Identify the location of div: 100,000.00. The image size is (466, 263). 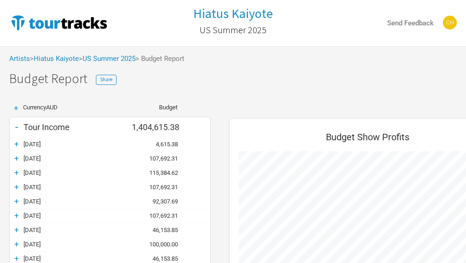
(160, 244).